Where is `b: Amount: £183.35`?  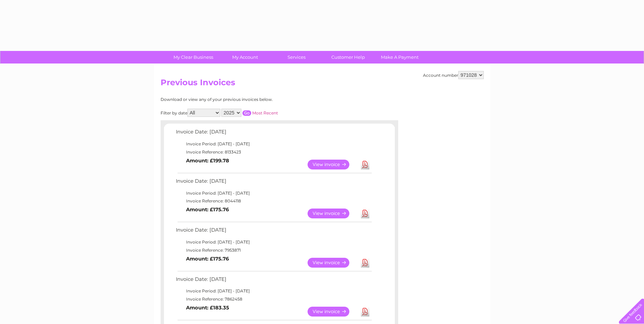 b: Amount: £183.35 is located at coordinates (208, 308).